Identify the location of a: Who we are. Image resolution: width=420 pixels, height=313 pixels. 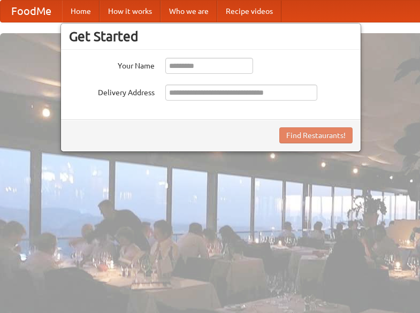
(189, 11).